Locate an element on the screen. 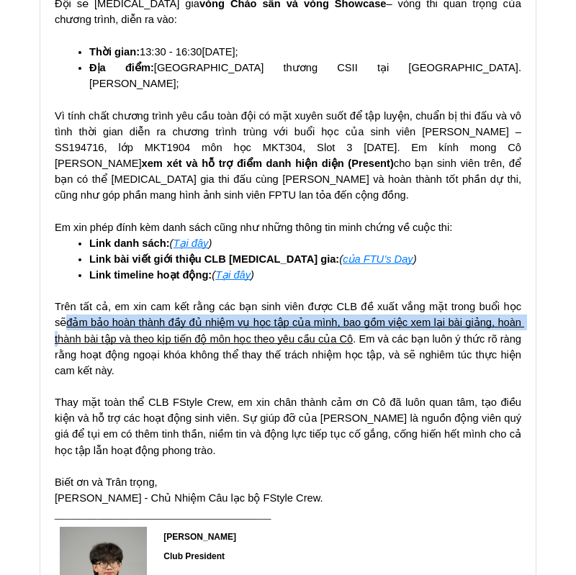 The image size is (576, 575). span: xem xét và hỗ trợ điểm danh hiện diện ( ) is located at coordinates (268, 163).